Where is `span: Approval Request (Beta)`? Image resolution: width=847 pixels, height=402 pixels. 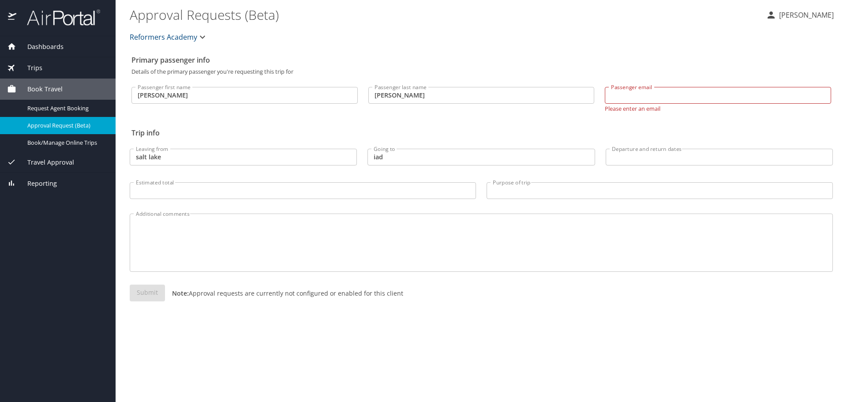 span: Approval Request (Beta) is located at coordinates (66, 125).